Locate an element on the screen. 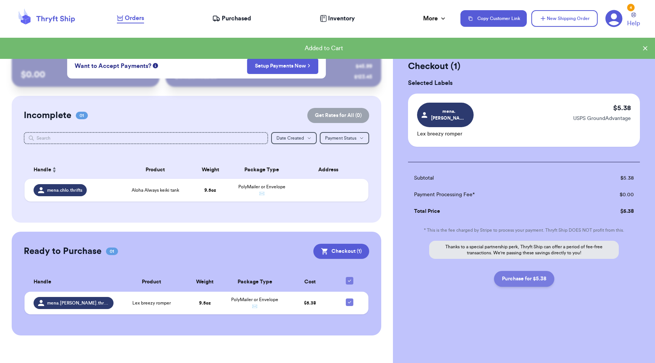 Image resolution: width=655 pixels, height=363 pixels. button: Purchase for $5.38 is located at coordinates (524, 279).